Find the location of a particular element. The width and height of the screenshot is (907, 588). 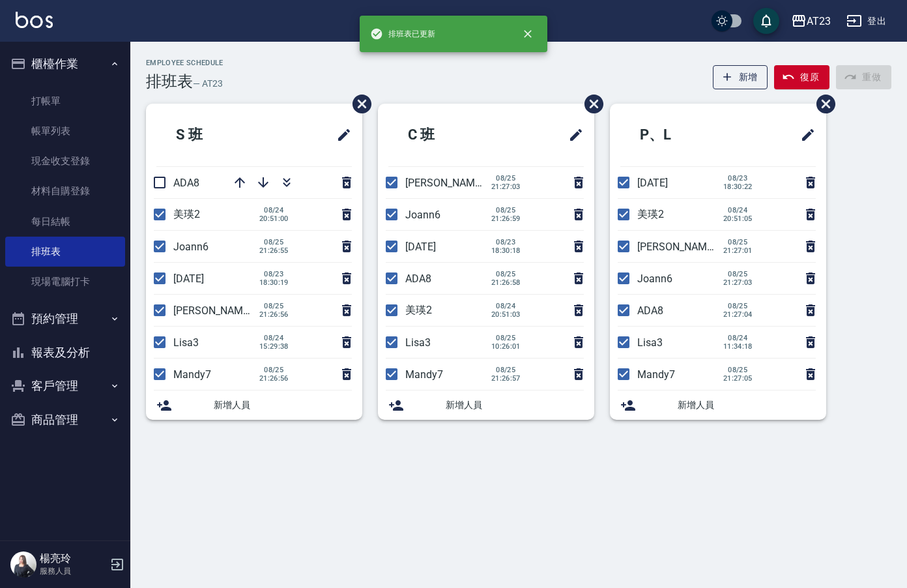

span: 21:26:55 is located at coordinates (274, 250).